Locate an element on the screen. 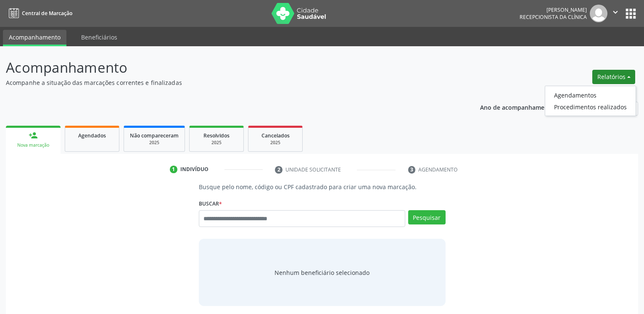 The height and width of the screenshot is (314, 644). img: img is located at coordinates (598, 14).